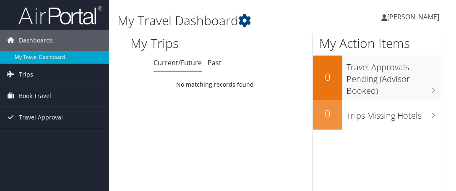  I want to click on img: airportal-logo.png, so click(60, 15).